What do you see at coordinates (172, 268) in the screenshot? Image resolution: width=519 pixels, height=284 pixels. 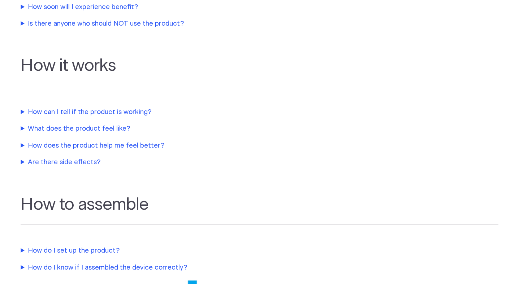 I see `summary: How do I know if I assembled the device correctly?` at bounding box center [172, 268].